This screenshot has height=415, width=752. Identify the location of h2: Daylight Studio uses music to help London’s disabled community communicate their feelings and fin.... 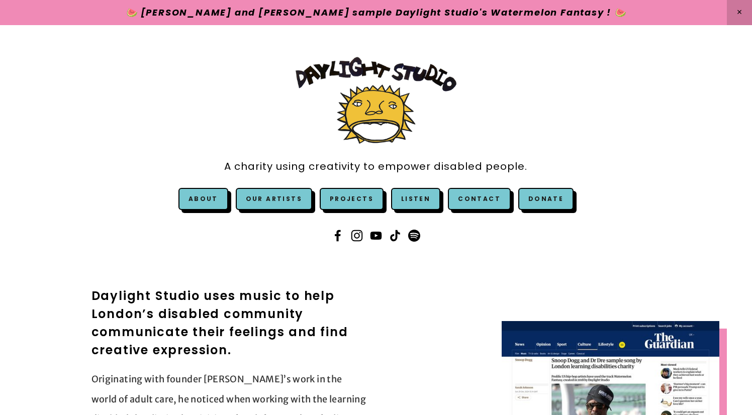
(229, 323).